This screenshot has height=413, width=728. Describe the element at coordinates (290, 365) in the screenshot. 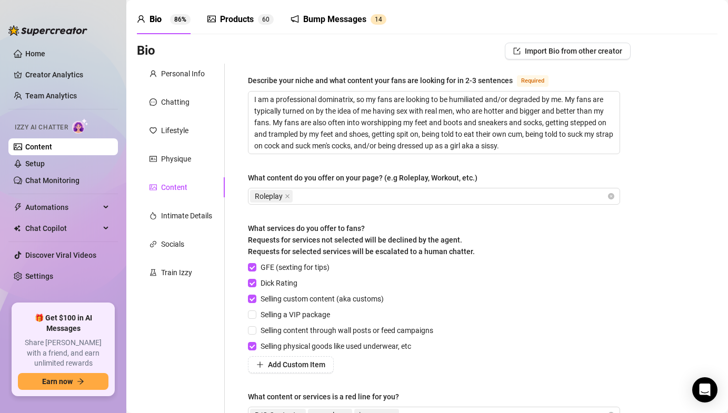

I see `button: Add Custom Item` at that location.